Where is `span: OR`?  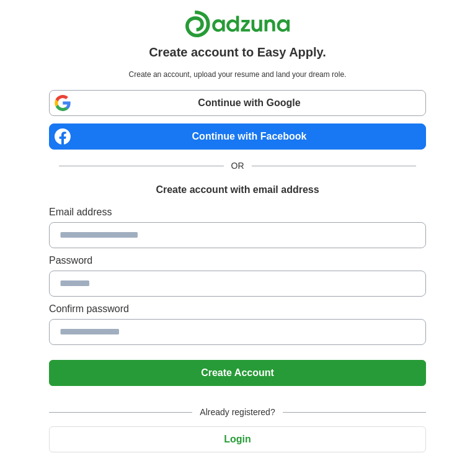
span: OR is located at coordinates (237, 166).